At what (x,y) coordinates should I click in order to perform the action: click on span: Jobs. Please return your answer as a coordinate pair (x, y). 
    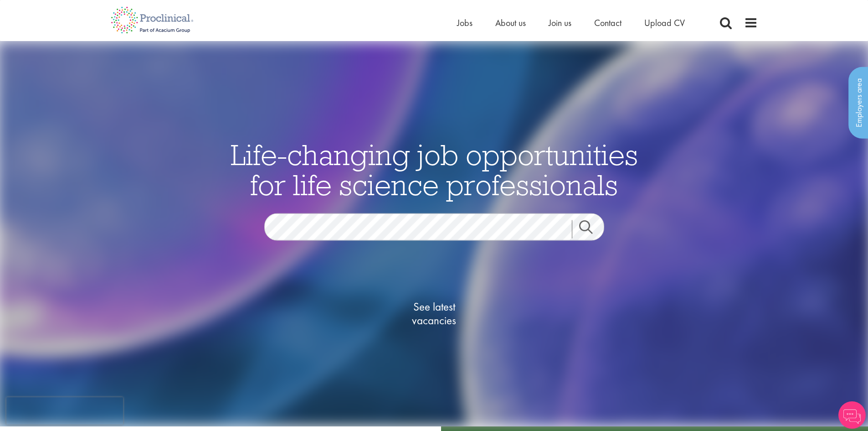
    Looking at the image, I should click on (464, 23).